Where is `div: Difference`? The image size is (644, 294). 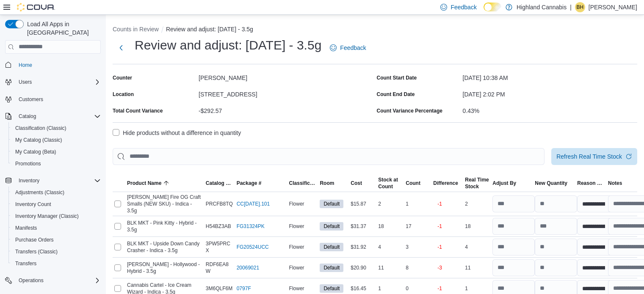
div: Difference is located at coordinates (445, 183).